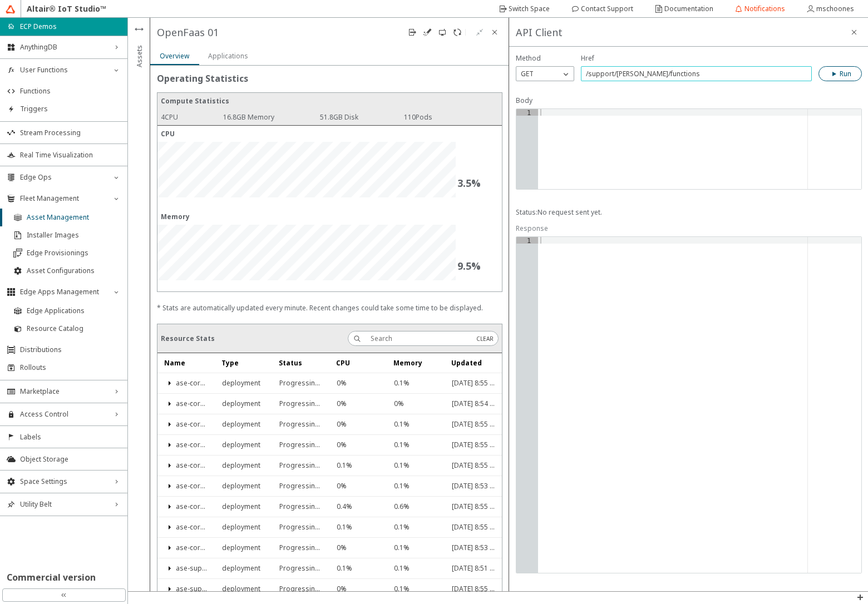 The image size is (868, 604). What do you see at coordinates (73, 235) in the screenshot?
I see `span: Installer Images` at bounding box center [73, 235].